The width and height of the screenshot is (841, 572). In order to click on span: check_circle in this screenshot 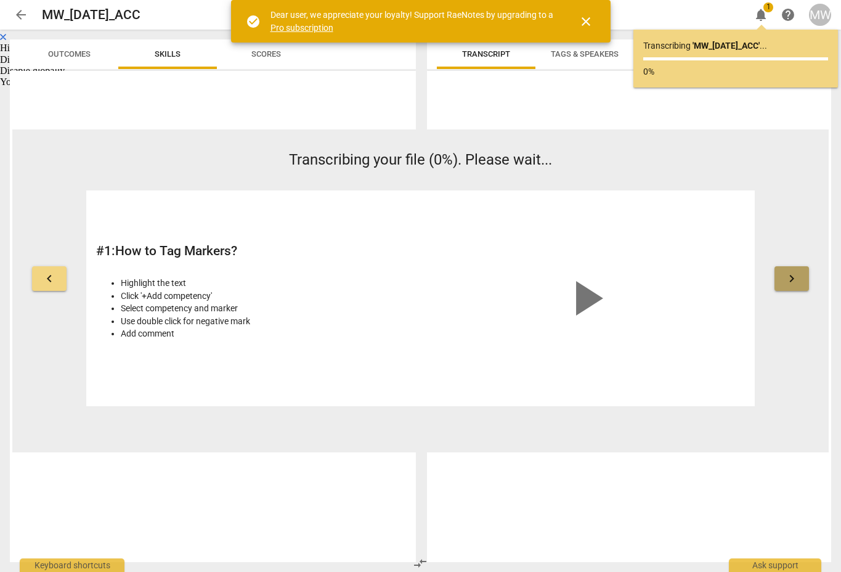, I will do `click(253, 22)`.